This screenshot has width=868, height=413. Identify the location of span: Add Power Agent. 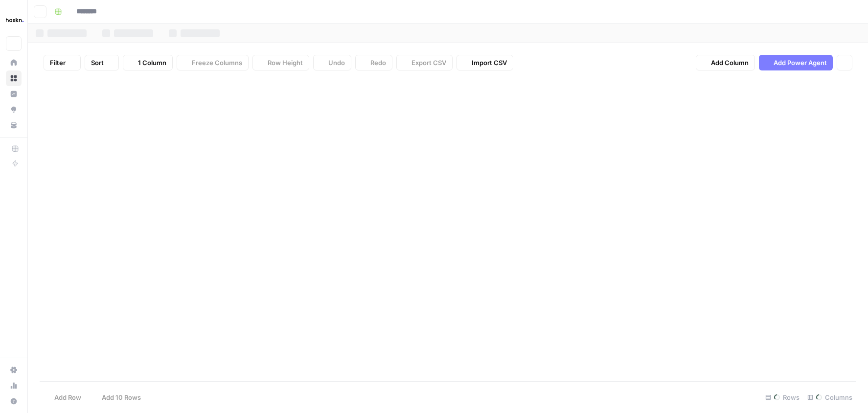
(800, 63).